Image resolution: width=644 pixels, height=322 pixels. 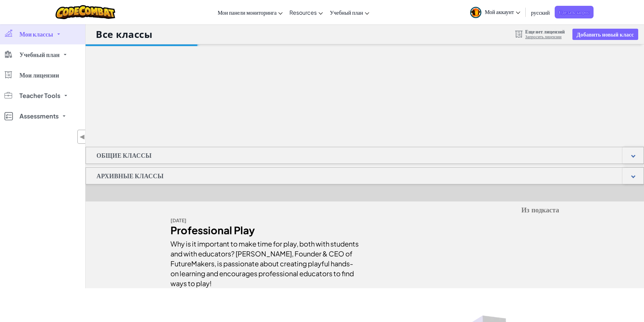 What do you see at coordinates (574, 12) in the screenshot?
I see `a: Сделать запрос` at bounding box center [574, 12].